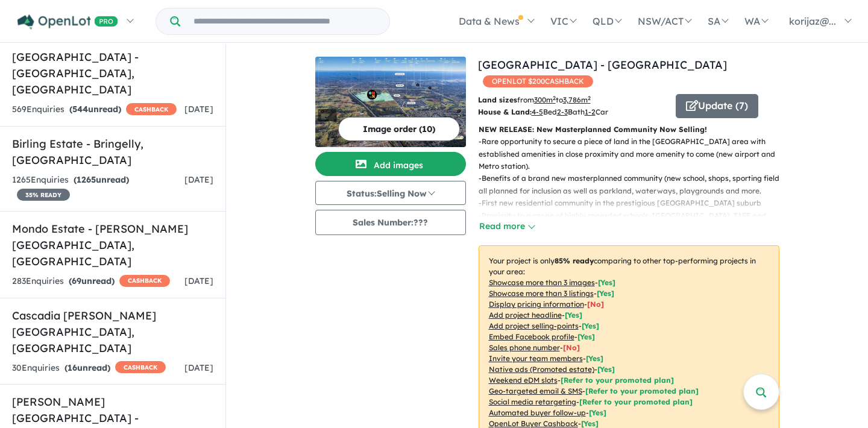 The image size is (868, 428). Describe the element at coordinates (717, 106) in the screenshot. I see `button: Update (7)` at that location.